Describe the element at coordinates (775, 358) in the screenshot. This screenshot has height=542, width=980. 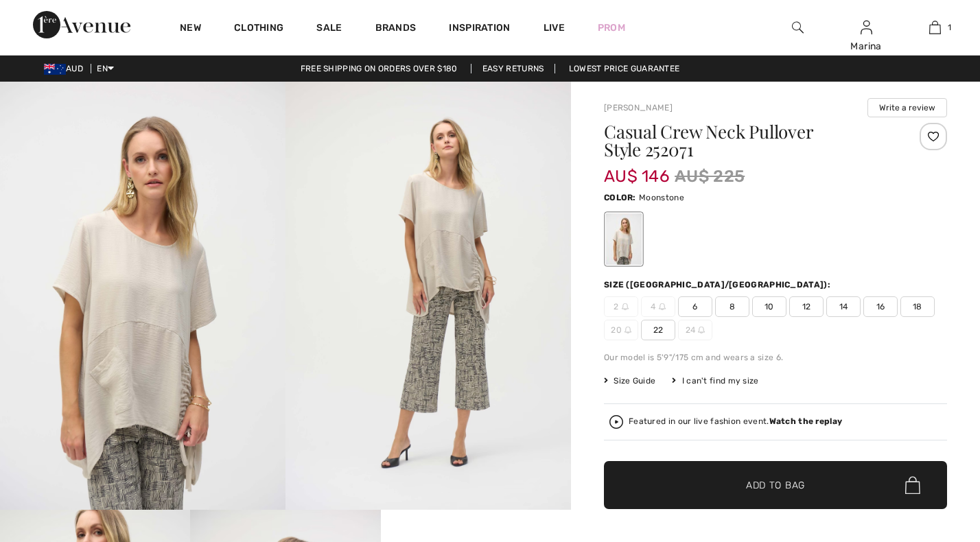
I see `div: Our model is 5'9"/175 cm and wears a size 6.` at that location.